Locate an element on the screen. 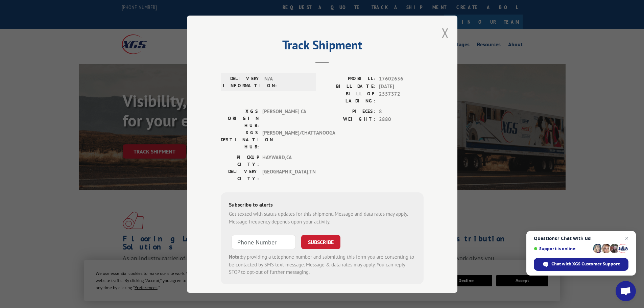 Image resolution: width=644 pixels, height=308 pixels. label: DELIVERY INFORMATION: is located at coordinates (242, 82).